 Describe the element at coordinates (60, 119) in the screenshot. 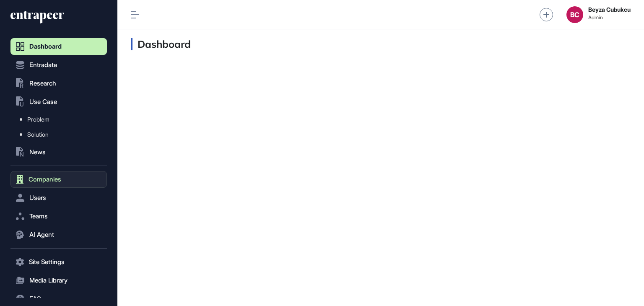

I see `a: Problem` at that location.